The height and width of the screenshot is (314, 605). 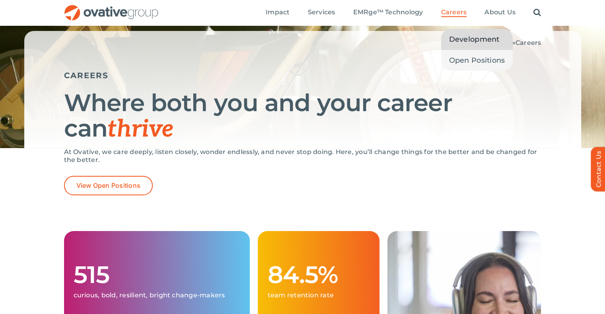 What do you see at coordinates (388, 12) in the screenshot?
I see `span: EMRge™ Technology` at bounding box center [388, 12].